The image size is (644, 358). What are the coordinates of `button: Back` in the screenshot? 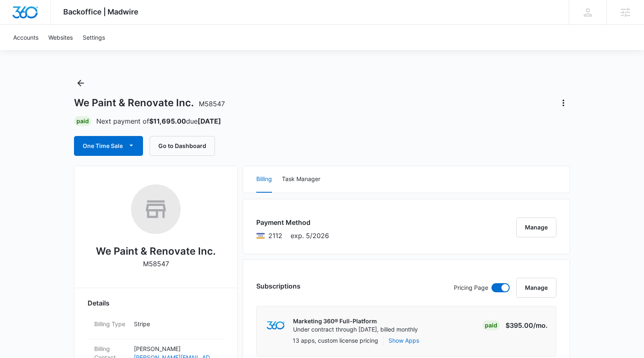 It's located at (81, 83).